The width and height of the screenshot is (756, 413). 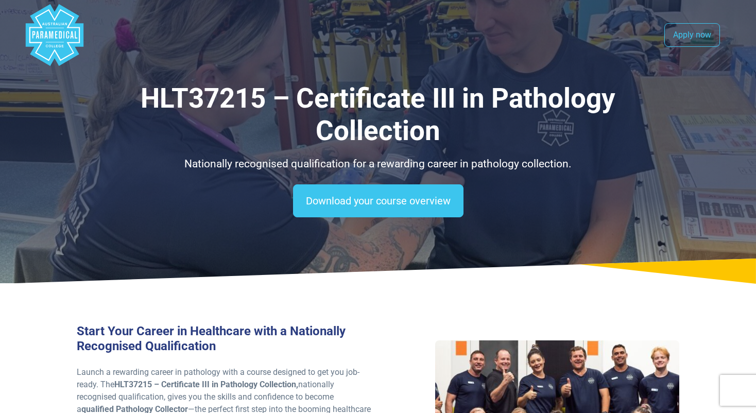 I want to click on p: Nationally recognised qualification for a rewarding career in pathology collection., so click(x=378, y=164).